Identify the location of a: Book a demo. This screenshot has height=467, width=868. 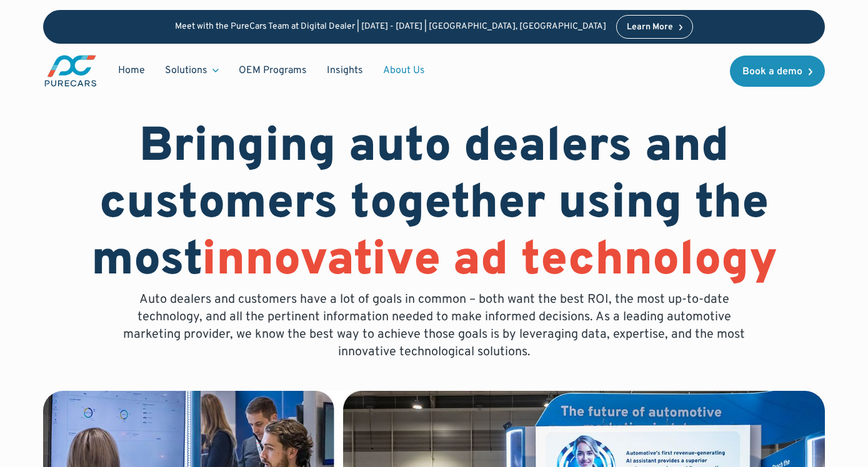
(778, 72).